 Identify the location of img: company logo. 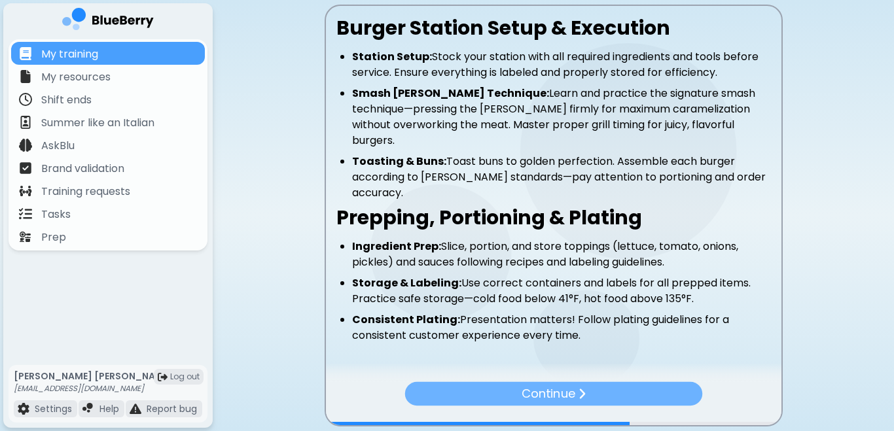
(108, 21).